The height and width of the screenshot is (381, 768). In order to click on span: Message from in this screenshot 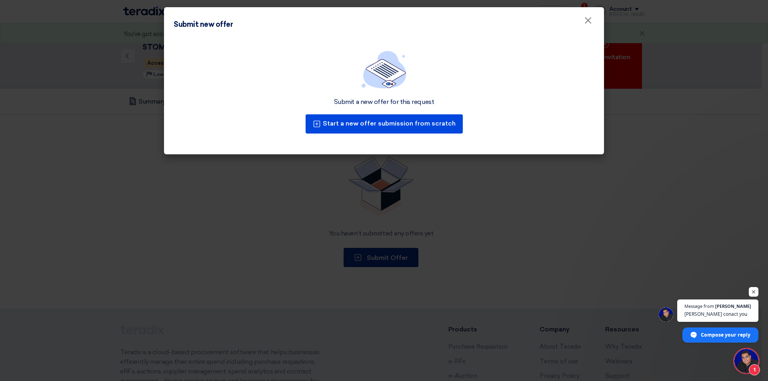, I will do `click(700, 306)`.